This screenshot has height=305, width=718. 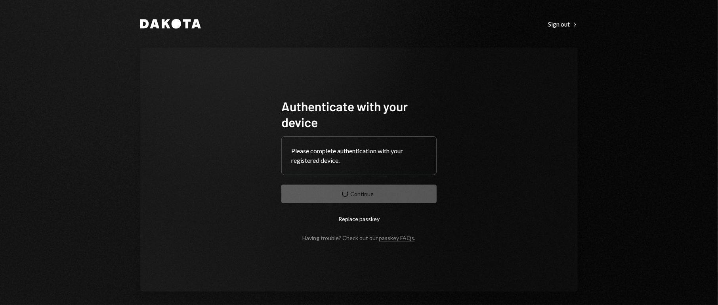 I want to click on button: Replace passkey, so click(x=359, y=219).